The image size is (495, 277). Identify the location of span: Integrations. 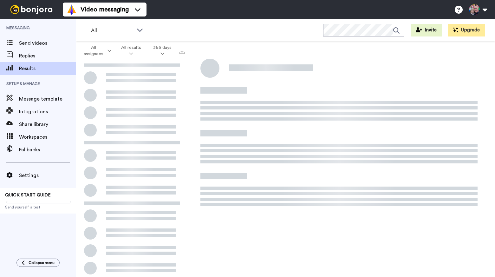
(48, 112).